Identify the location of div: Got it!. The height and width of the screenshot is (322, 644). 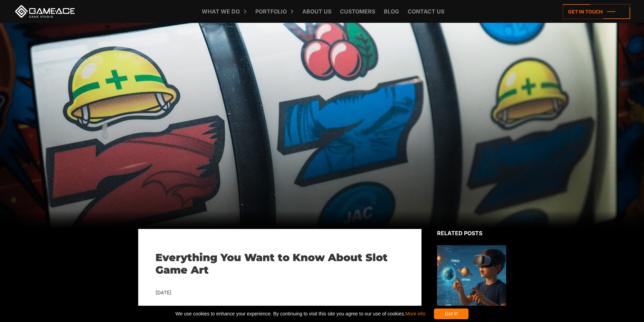
(451, 314).